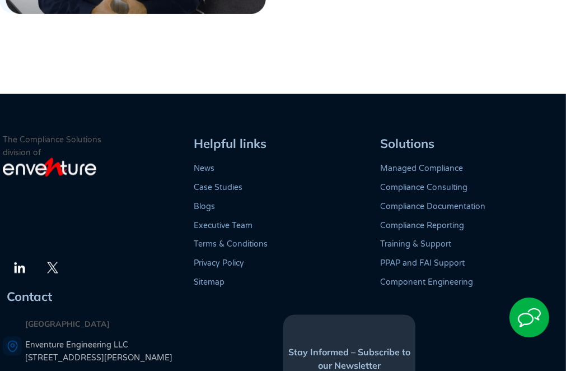 The width and height of the screenshot is (566, 371). Describe the element at coordinates (427, 282) in the screenshot. I see `a: Component Engineering` at that location.